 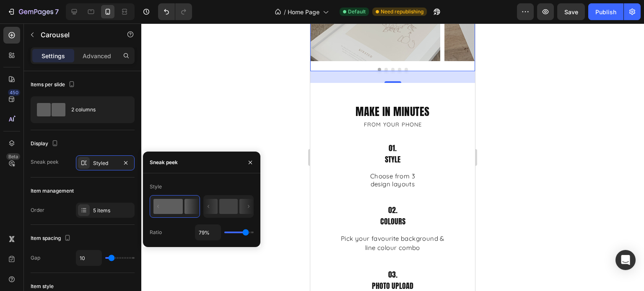 I want to click on div: Item style, so click(x=42, y=287).